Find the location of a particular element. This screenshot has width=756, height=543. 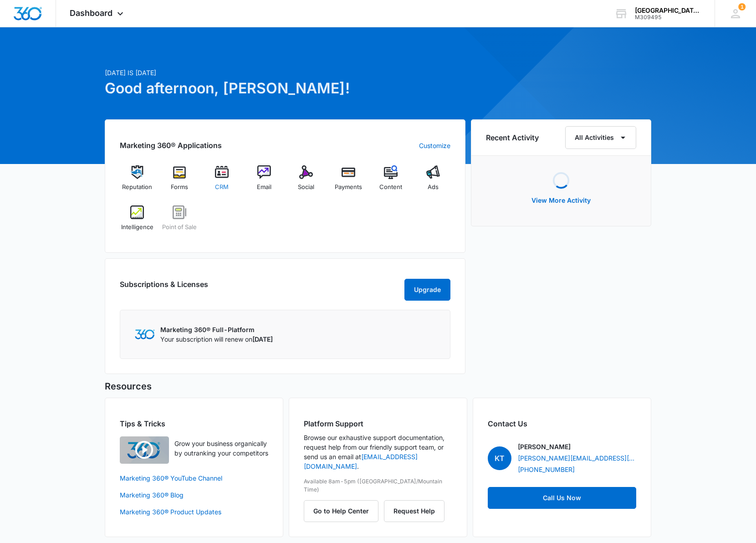

div: account id is located at coordinates (668, 18).